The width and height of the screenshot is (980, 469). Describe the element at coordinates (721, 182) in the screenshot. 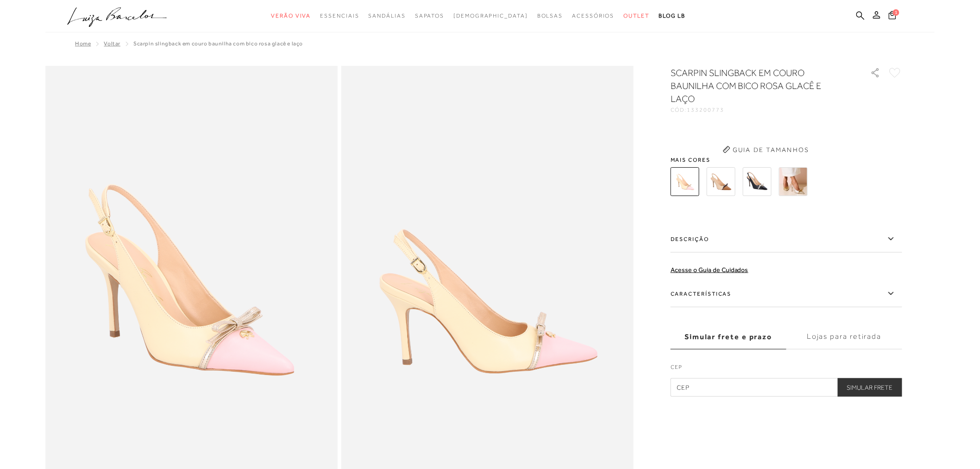

I see `img: SCARPIN SLINGBACK EM COURO NATA COM BICO CARAMELO E LAÇO` at that location.